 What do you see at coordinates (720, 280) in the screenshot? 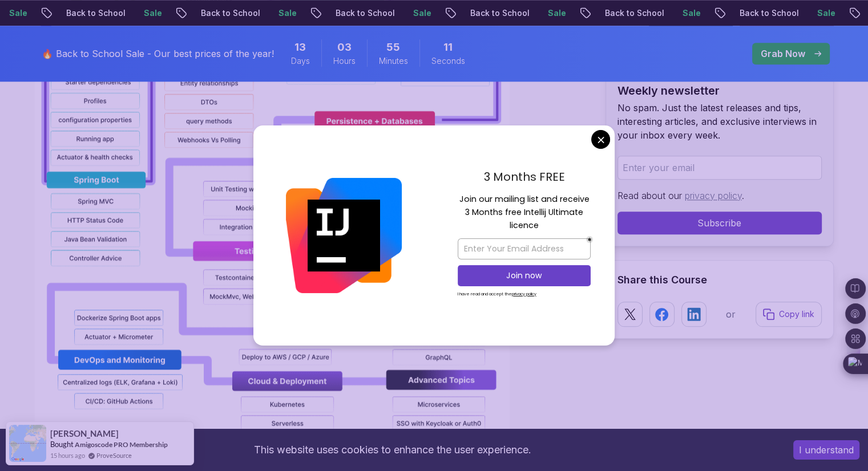
I see `h2: Share this Course` at bounding box center [720, 280].